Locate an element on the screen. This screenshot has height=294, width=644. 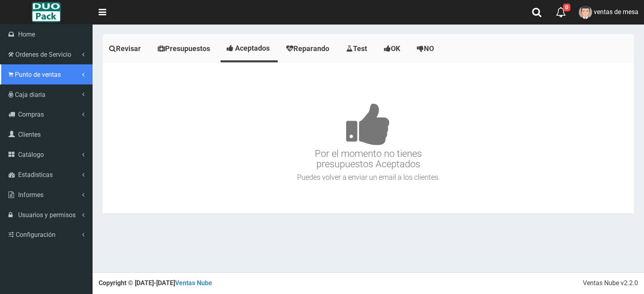
span: OK is located at coordinates (395, 48).